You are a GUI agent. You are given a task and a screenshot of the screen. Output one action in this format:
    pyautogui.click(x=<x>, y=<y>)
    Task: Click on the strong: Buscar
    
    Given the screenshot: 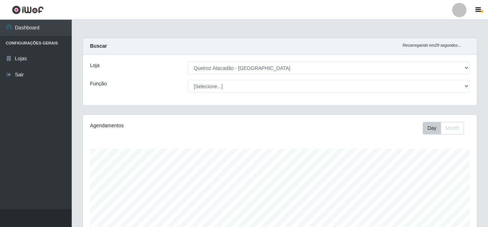 What is the action you would take?
    pyautogui.click(x=98, y=46)
    